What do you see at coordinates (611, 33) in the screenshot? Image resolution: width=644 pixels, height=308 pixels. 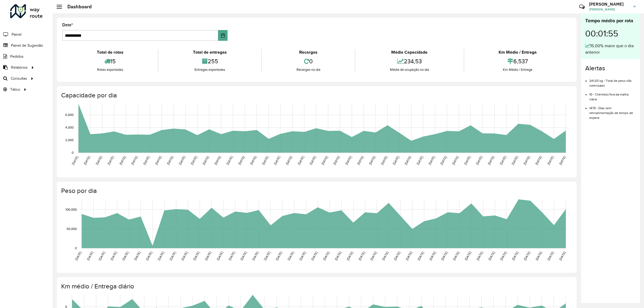 I see `div: 00:01:55` at bounding box center [611, 33].